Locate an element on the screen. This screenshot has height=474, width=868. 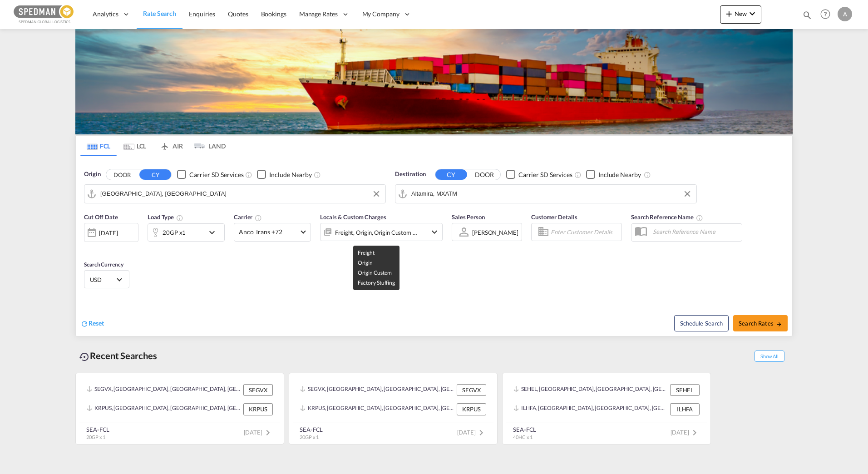
span: Freight Origin Origin Custom Factory Stuffing is located at coordinates (376, 268).